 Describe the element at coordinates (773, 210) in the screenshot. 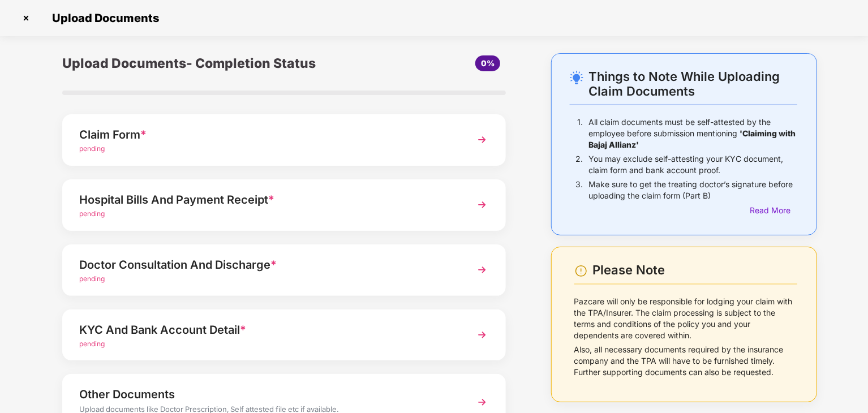

I see `div: Read More` at that location.